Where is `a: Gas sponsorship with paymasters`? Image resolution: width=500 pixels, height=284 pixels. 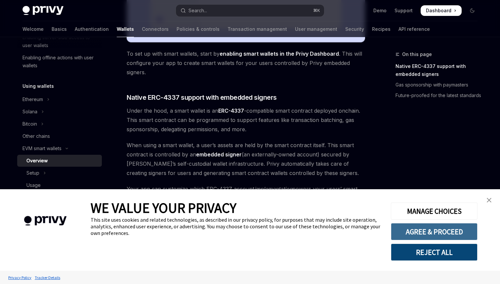 a: Gas sponsorship with paymasters is located at coordinates (439, 85).